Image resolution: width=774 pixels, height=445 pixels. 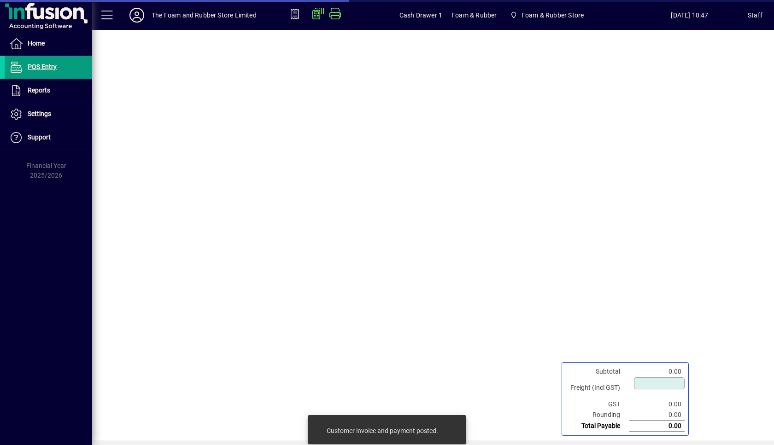 I want to click on a: Home, so click(x=48, y=44).